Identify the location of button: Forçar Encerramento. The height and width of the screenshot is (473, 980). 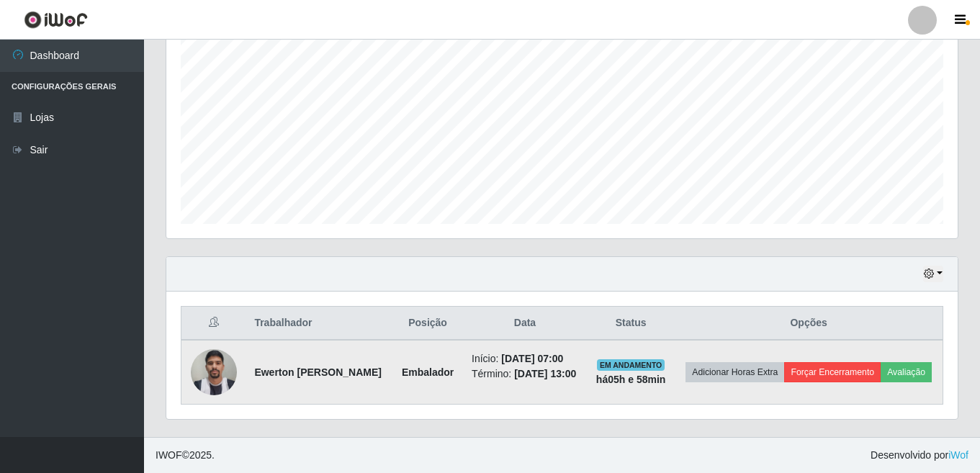
(832, 372).